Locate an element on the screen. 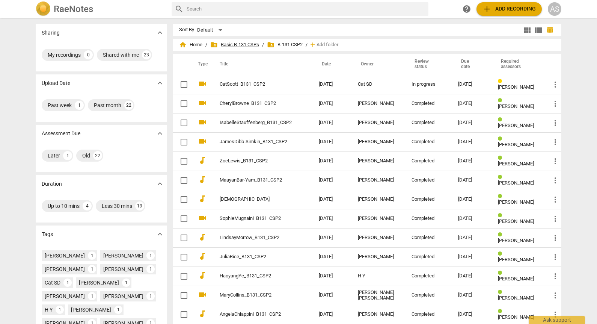  span: help is located at coordinates (467, 9).